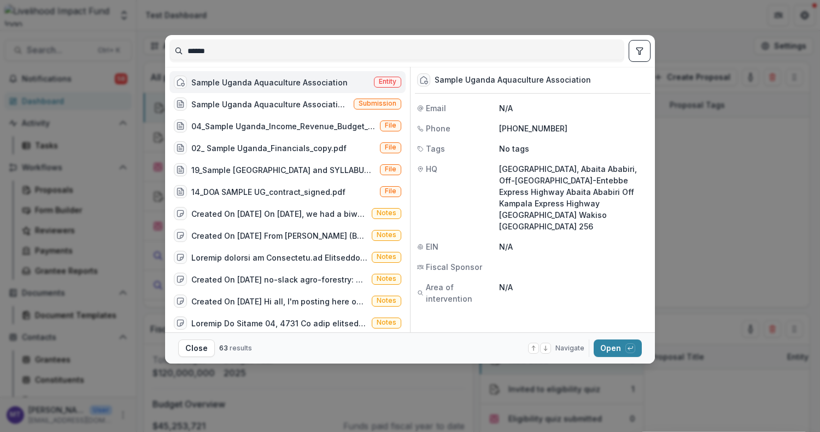  I want to click on div: 04_Sample Uganda_Income_Revenue_Budget_Expenses_FY_2024.pdf, so click(283, 126).